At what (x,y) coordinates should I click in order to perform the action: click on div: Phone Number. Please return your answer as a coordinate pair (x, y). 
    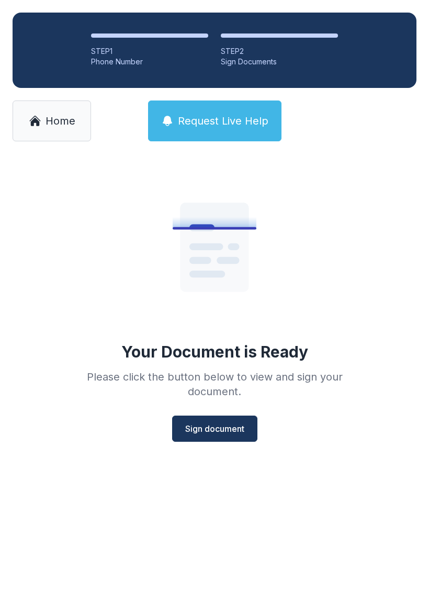
    Looking at the image, I should click on (150, 62).